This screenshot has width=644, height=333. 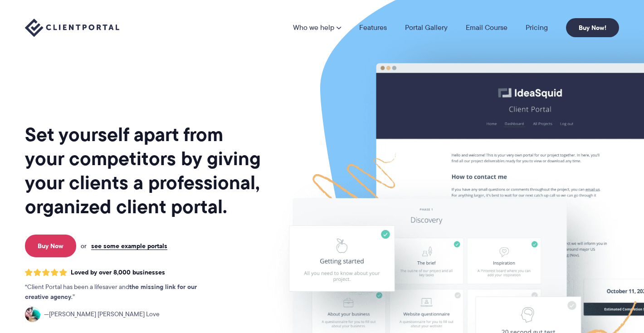 I want to click on a: see some example portals, so click(x=130, y=246).